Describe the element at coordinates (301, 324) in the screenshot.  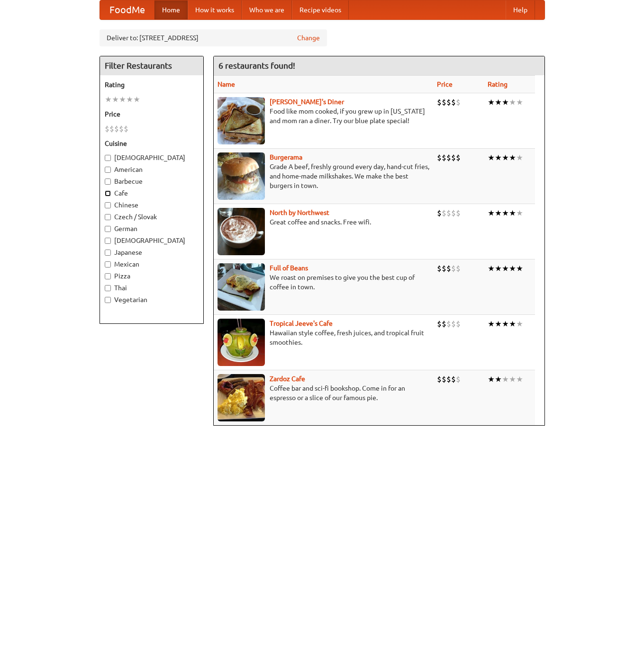
I see `b: Tropical Jeeve's Cafe` at that location.